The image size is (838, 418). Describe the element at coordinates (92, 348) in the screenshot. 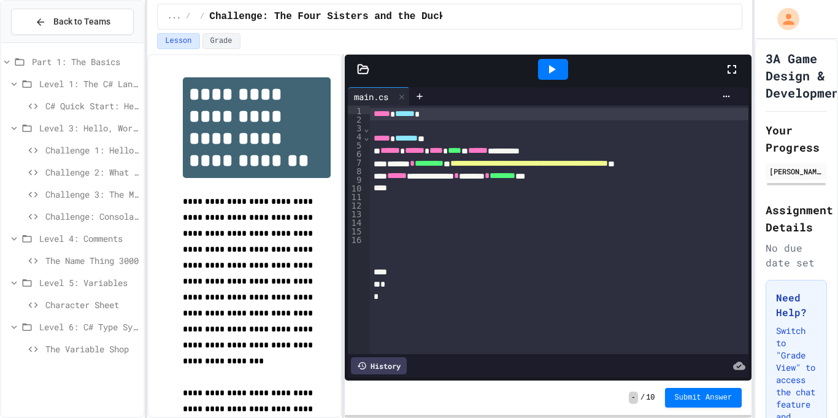

I see `span: The Variable Shop` at that location.